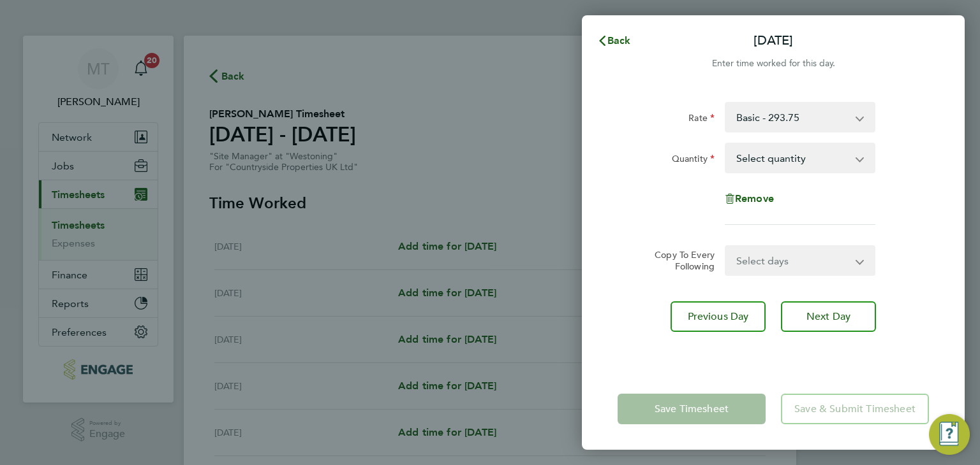  What do you see at coordinates (718, 316) in the screenshot?
I see `span: Previous Day` at bounding box center [718, 316].